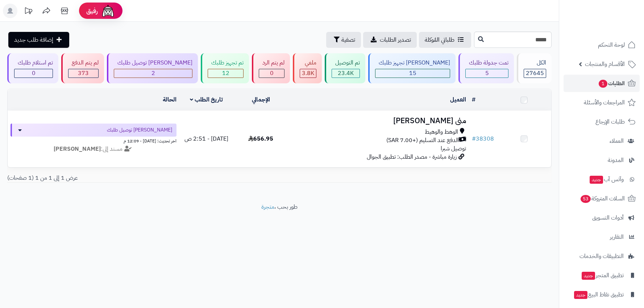 The image size is (644, 308). What do you see at coordinates (535, 74) in the screenshot?
I see `span: 27645` at bounding box center [535, 74].